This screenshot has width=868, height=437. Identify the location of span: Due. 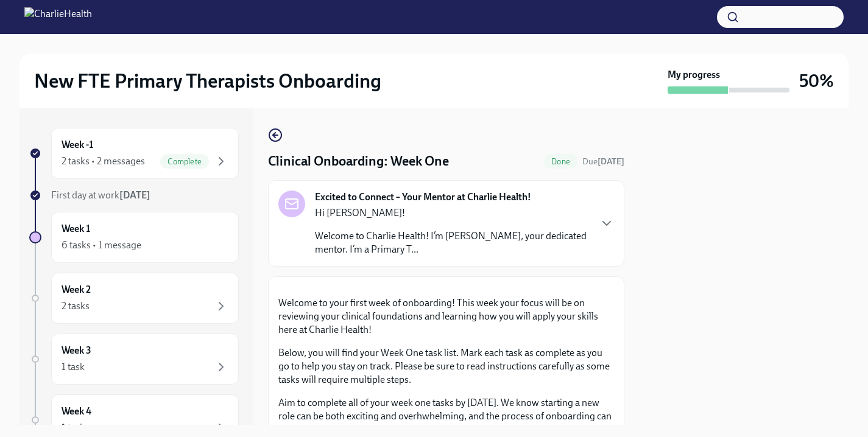
(604, 162).